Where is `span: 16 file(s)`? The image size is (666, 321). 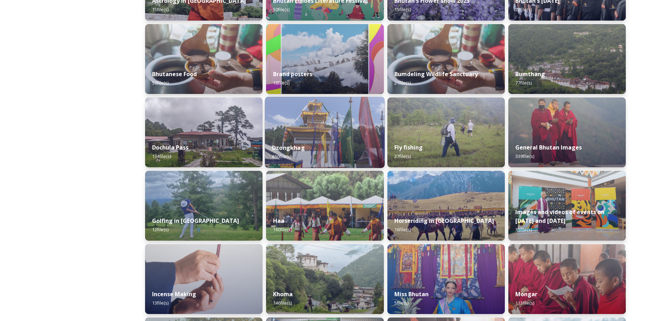
span: 16 file(s) is located at coordinates (402, 230).